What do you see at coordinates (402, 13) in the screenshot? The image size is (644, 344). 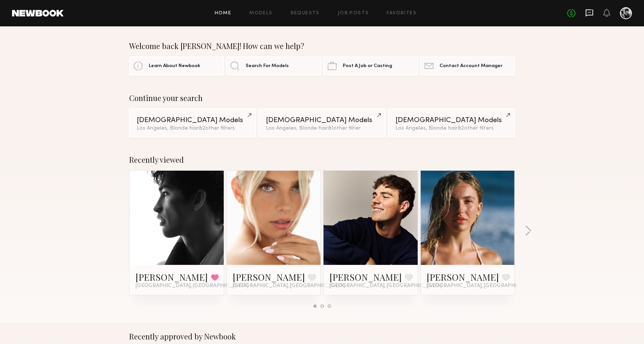 I see `a: Favorites` at bounding box center [402, 13].